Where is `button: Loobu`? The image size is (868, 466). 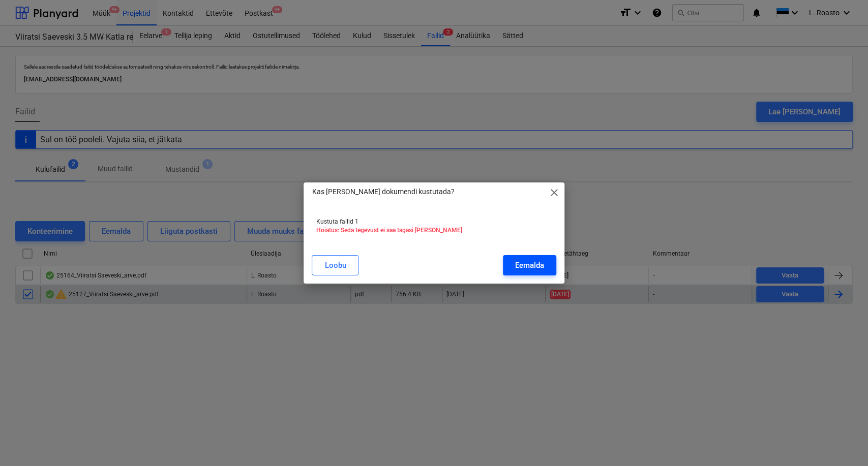
button: Loobu is located at coordinates (335, 265).